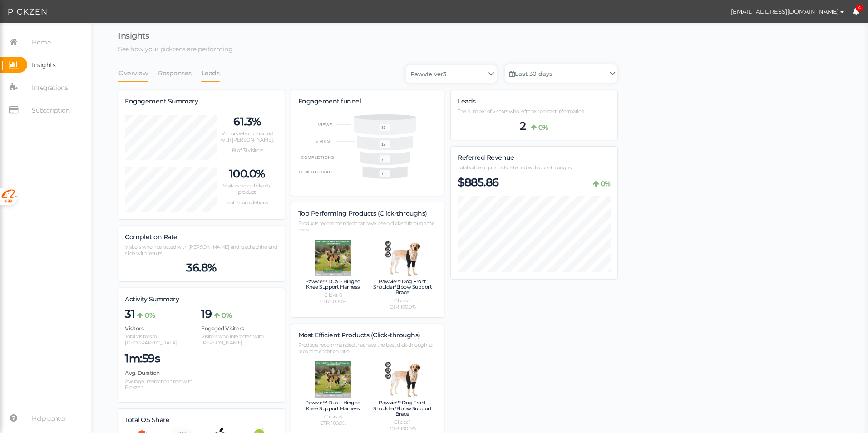 The image size is (868, 433). What do you see at coordinates (247, 189) in the screenshot?
I see `span: Visitors who clicked a product.` at bounding box center [247, 189].